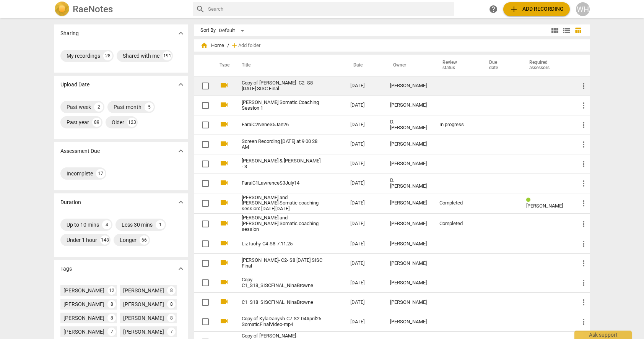  What do you see at coordinates (107, 225) in the screenshot?
I see `div: 4` at bounding box center [107, 225].